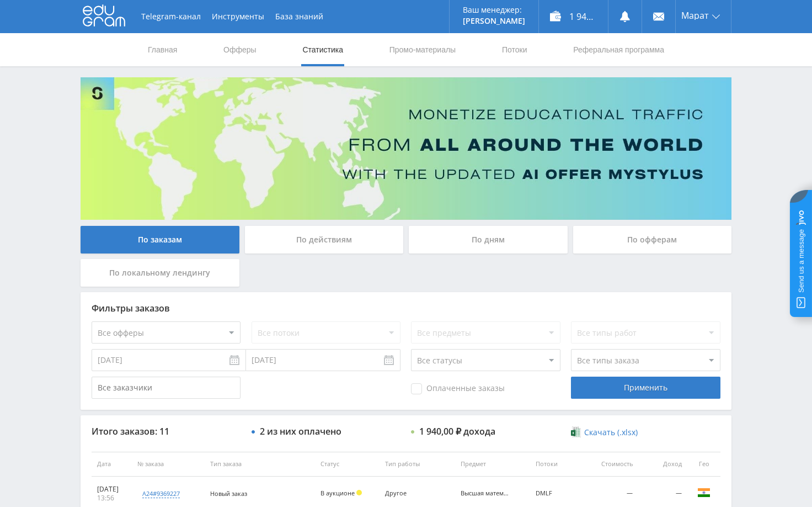  What do you see at coordinates (494, 10) in the screenshot?
I see `p: Ваш менеджер:` at bounding box center [494, 10].